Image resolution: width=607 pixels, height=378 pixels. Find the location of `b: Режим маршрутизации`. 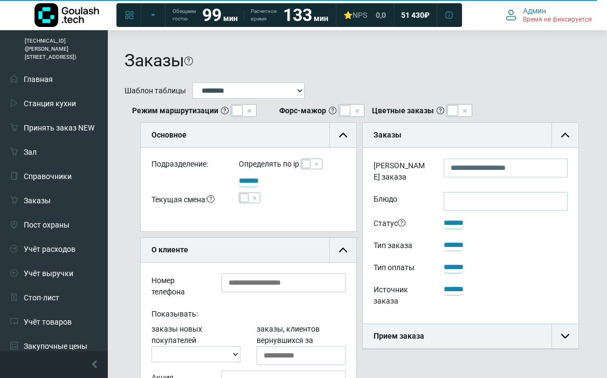

b: Режим маршрутизации is located at coordinates (175, 111).